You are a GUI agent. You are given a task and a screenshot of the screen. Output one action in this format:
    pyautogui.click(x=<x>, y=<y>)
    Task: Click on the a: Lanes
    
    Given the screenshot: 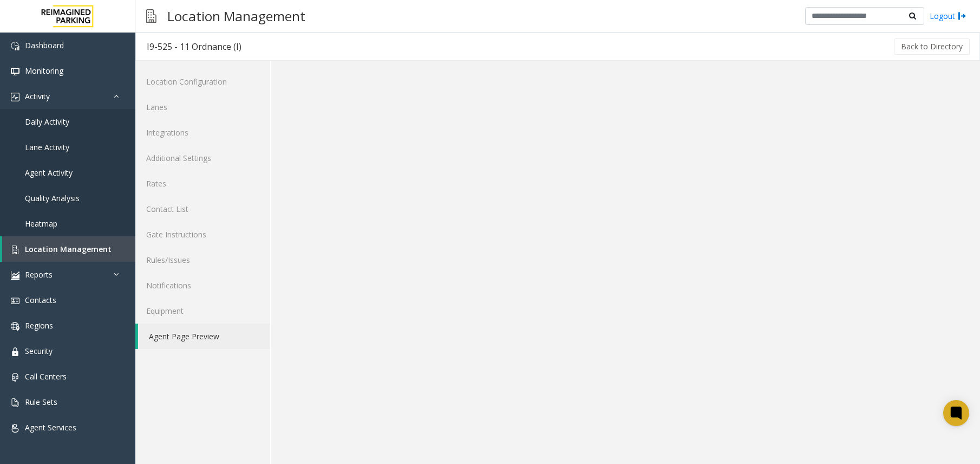 What is the action you would take?
    pyautogui.click(x=203, y=107)
    